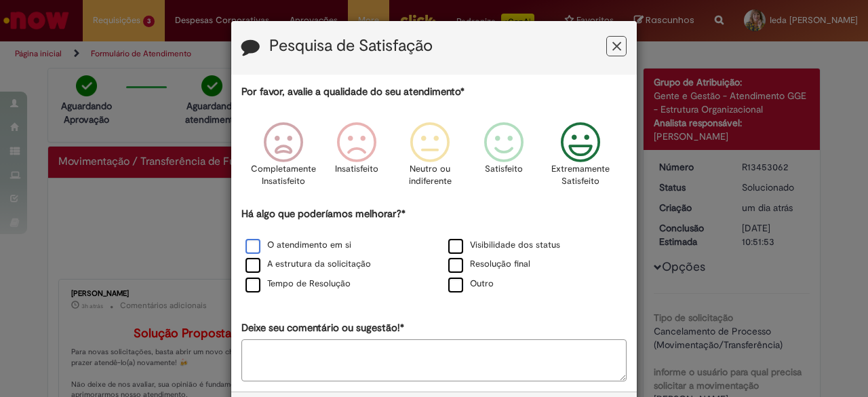  What do you see at coordinates (298, 284) in the screenshot?
I see `label: Tempo de Resolução` at bounding box center [298, 284].